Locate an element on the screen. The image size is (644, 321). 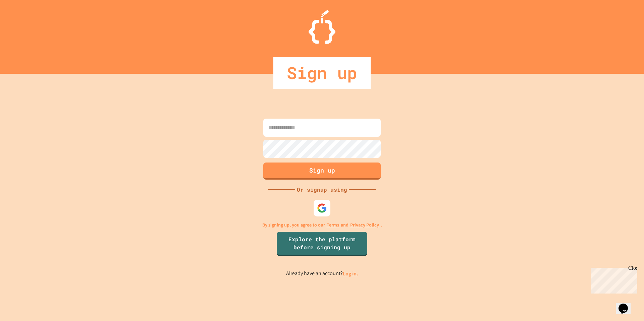
p: By signing up, you agree to our and . is located at coordinates (322, 225).